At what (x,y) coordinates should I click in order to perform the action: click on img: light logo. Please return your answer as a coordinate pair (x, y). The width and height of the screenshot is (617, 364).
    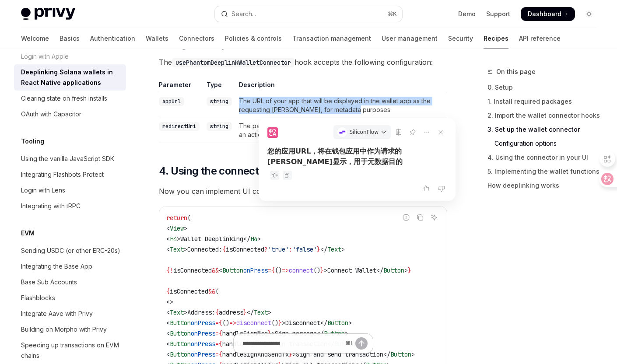
    Looking at the image, I should click on (48, 14).